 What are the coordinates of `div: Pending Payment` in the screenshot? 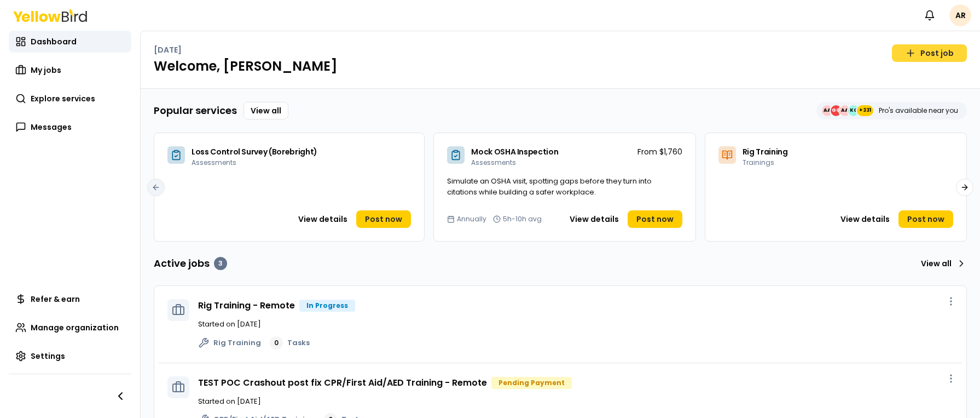 It's located at (531, 383).